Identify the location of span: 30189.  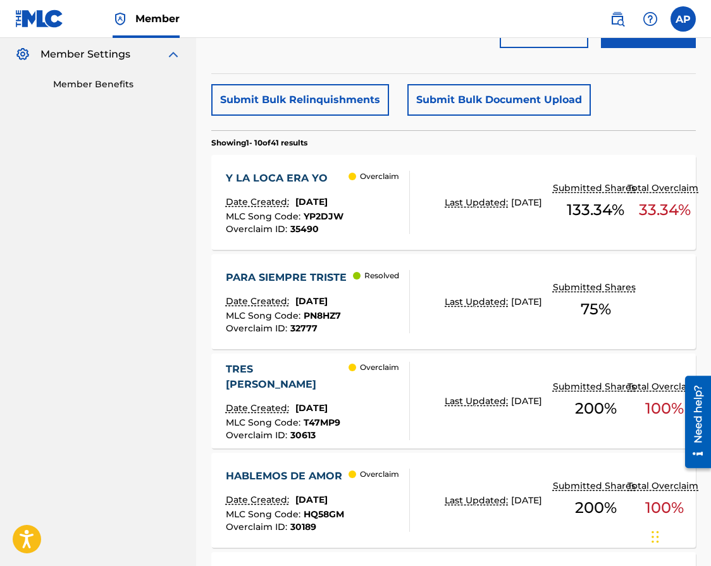
(303, 527).